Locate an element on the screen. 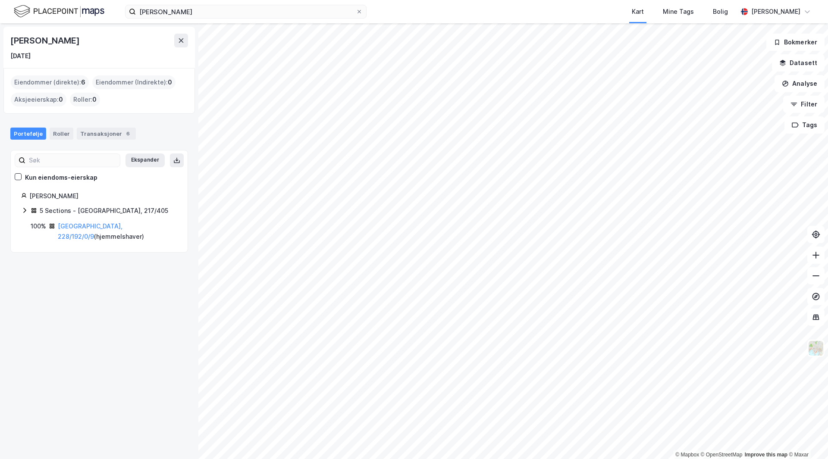 The width and height of the screenshot is (828, 459). div: Roller : is located at coordinates (85, 100).